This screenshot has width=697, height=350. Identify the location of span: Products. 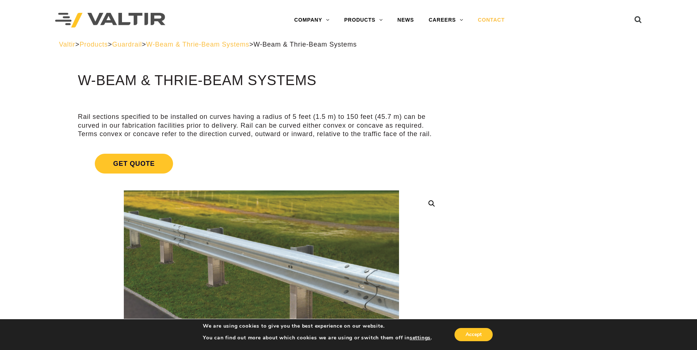
(93, 44).